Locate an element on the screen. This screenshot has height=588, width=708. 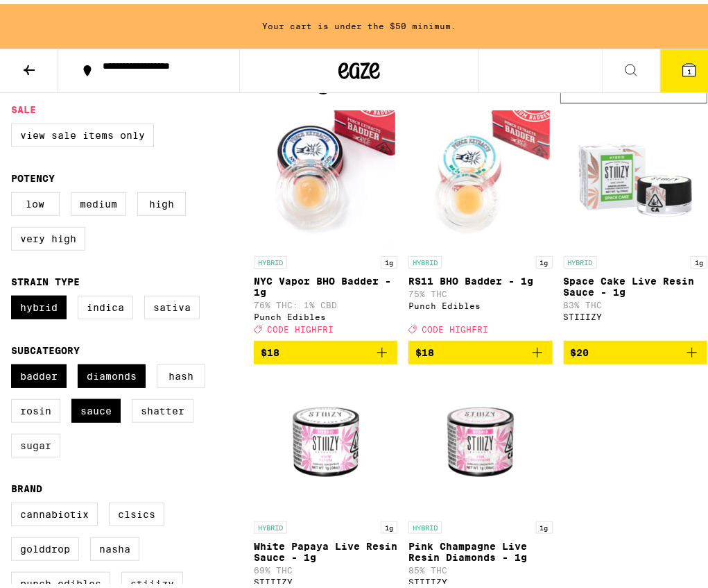
img: Punch Edibles - RS11 BHO Badder - 1g is located at coordinates (481, 176).